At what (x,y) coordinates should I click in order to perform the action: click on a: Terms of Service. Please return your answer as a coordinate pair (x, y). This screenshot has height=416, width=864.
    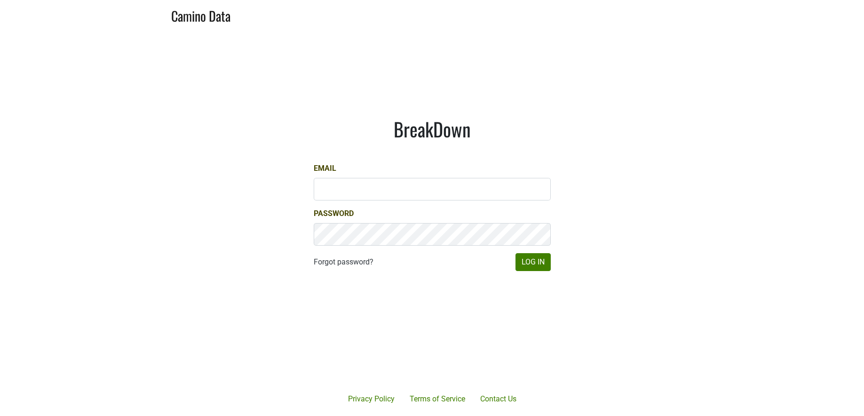
    Looking at the image, I should click on (437, 399).